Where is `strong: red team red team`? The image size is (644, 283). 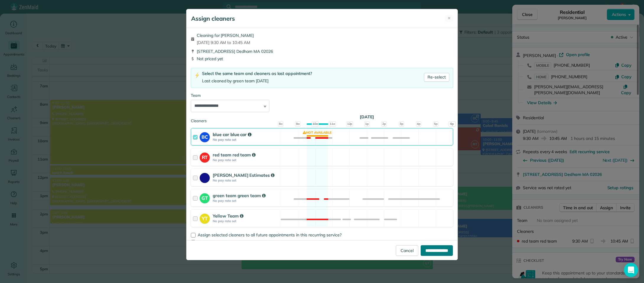 strong: red team red team is located at coordinates (234, 155).